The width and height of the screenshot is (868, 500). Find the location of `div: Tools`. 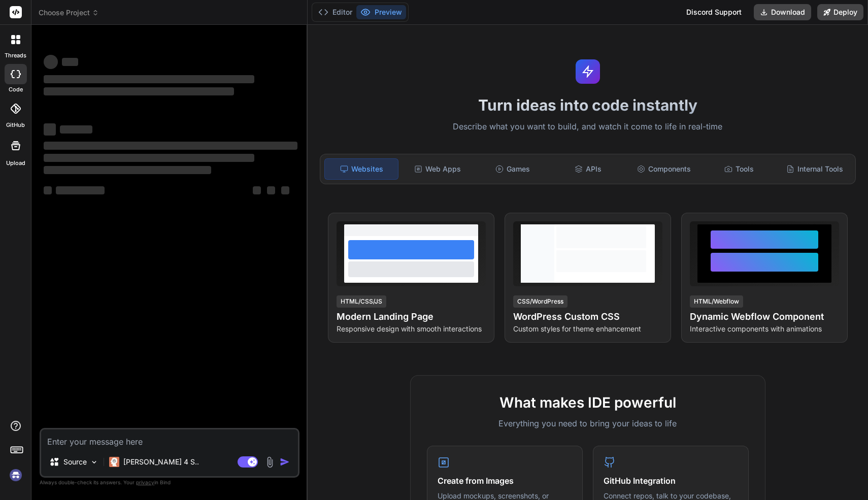

div: Tools is located at coordinates (739, 169).